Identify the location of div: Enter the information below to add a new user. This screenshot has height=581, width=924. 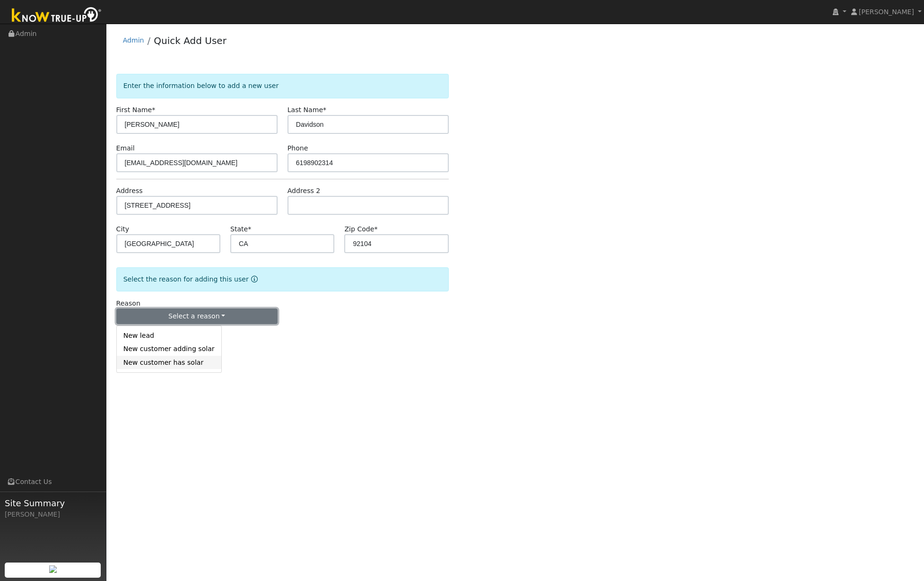
(283, 86).